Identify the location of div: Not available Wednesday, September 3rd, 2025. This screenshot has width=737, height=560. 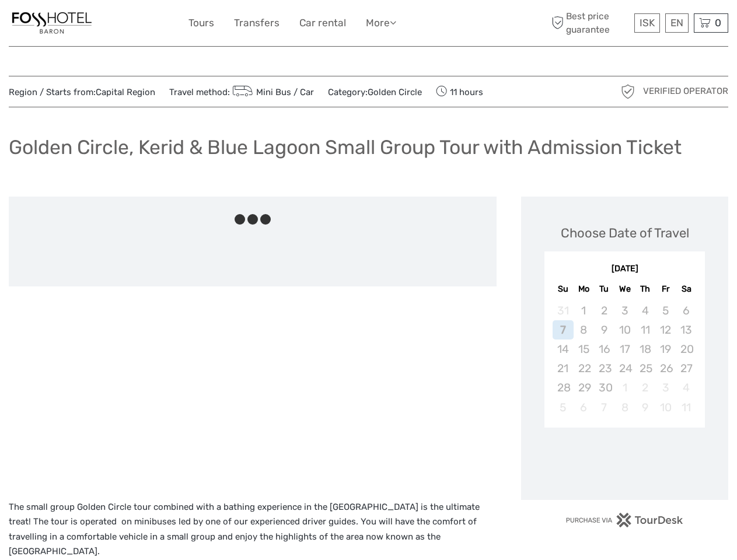
(625, 311).